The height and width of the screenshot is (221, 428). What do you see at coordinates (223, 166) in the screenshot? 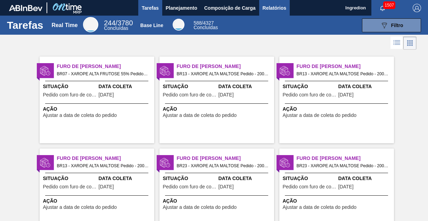
I see `span: BR23 - XAROPE ALTA MALTOSE Pedido - 2005989` at bounding box center [223, 166].